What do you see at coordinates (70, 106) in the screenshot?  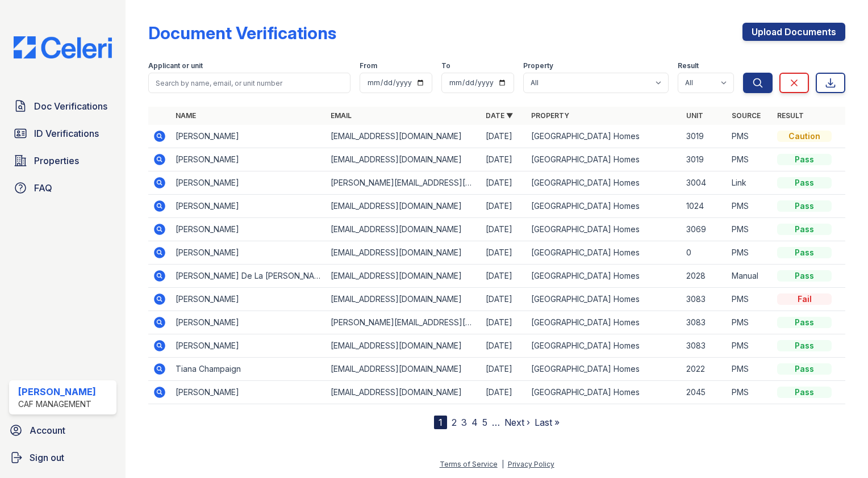 I see `span: Doc Verifications` at bounding box center [70, 106].